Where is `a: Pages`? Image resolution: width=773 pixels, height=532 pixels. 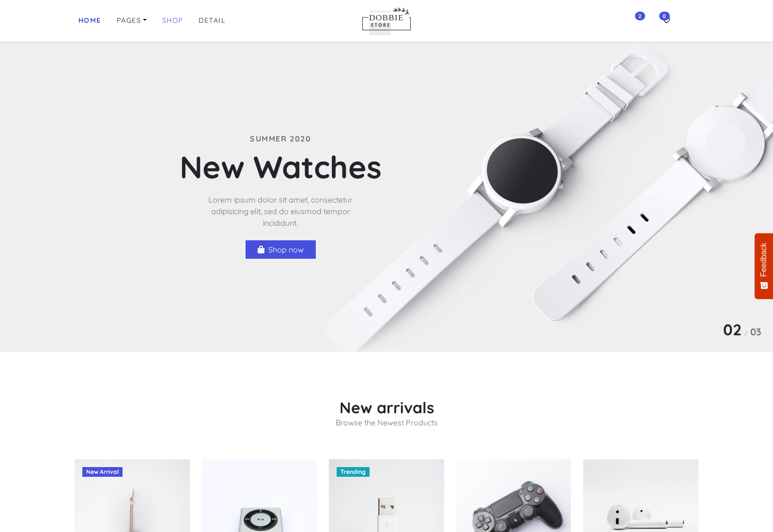 a: Pages is located at coordinates (132, 21).